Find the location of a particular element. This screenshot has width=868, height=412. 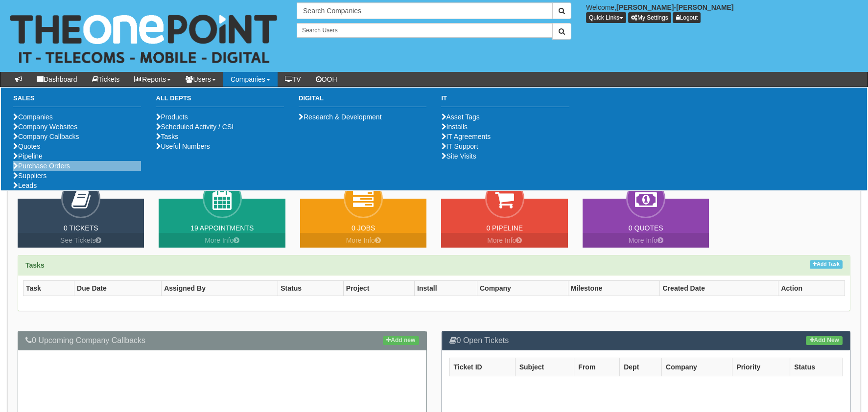

a: Asset Tags is located at coordinates (461, 117).